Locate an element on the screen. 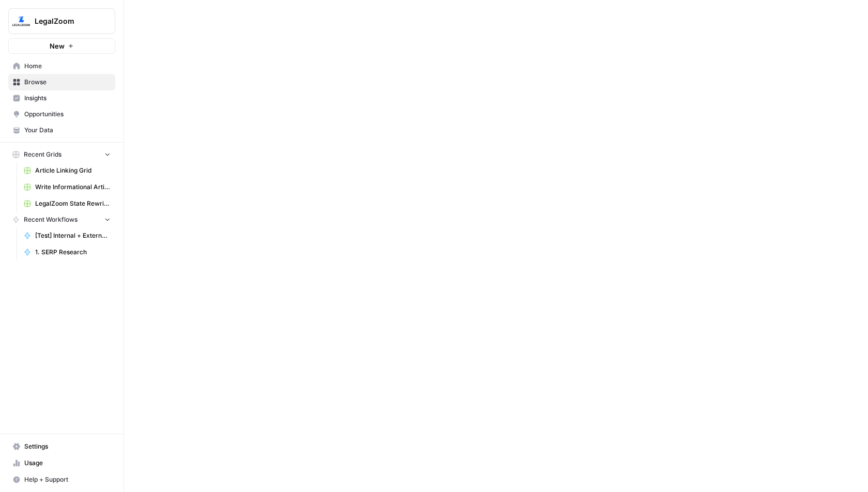  span: Home is located at coordinates (67, 66).